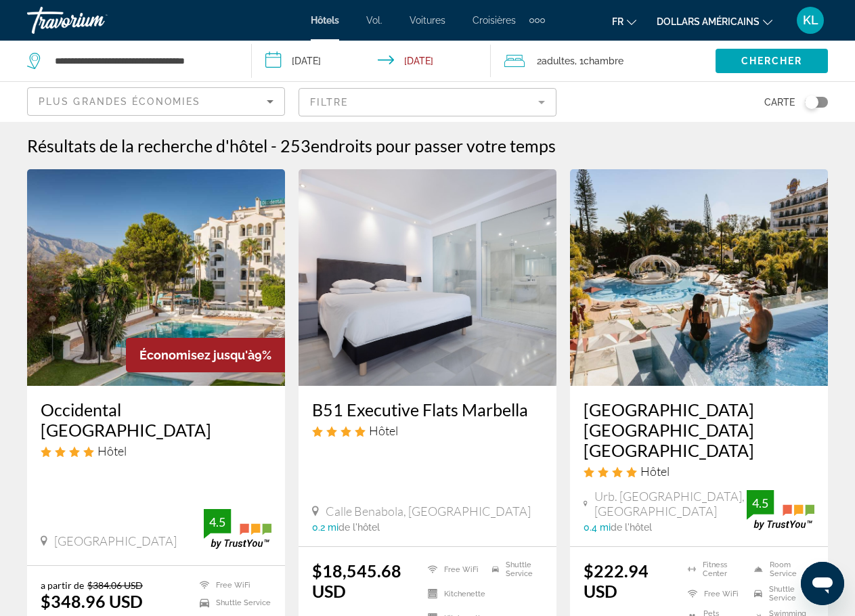 The height and width of the screenshot is (616, 855). Describe the element at coordinates (494, 20) in the screenshot. I see `font: Croisières` at that location.